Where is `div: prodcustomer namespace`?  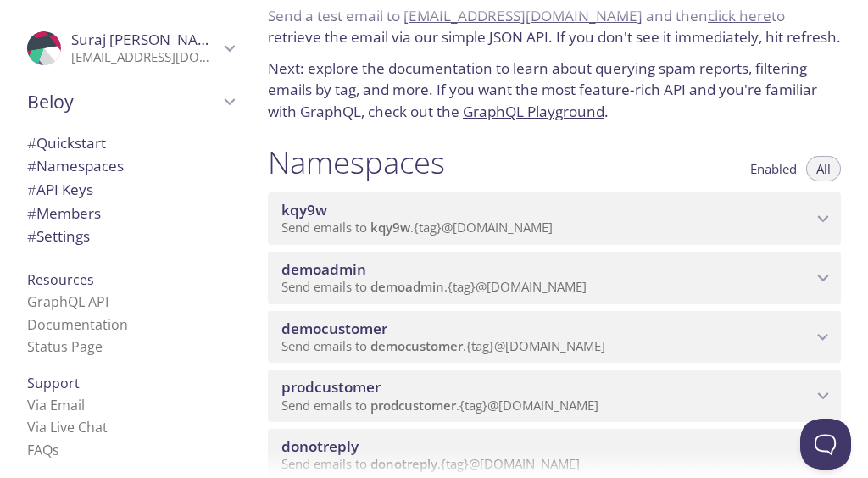 div: prodcustomer namespace is located at coordinates (555, 395).